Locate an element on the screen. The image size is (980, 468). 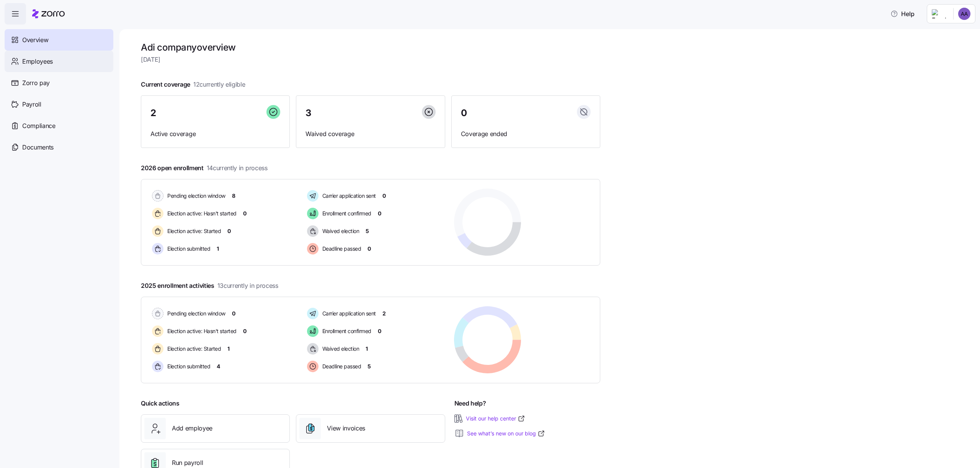
span: 14 currently in process is located at coordinates (237, 168).